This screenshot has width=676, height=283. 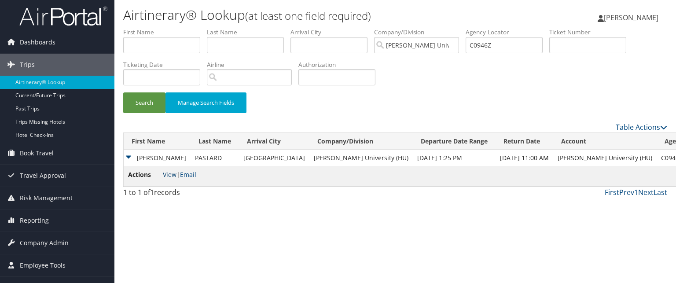 What do you see at coordinates (186, 195) in the screenshot?
I see `div: 1 to 1 of records` at bounding box center [186, 195].